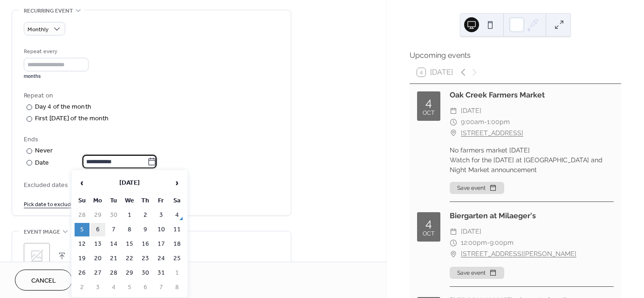  I want to click on th: Su, so click(82, 200).